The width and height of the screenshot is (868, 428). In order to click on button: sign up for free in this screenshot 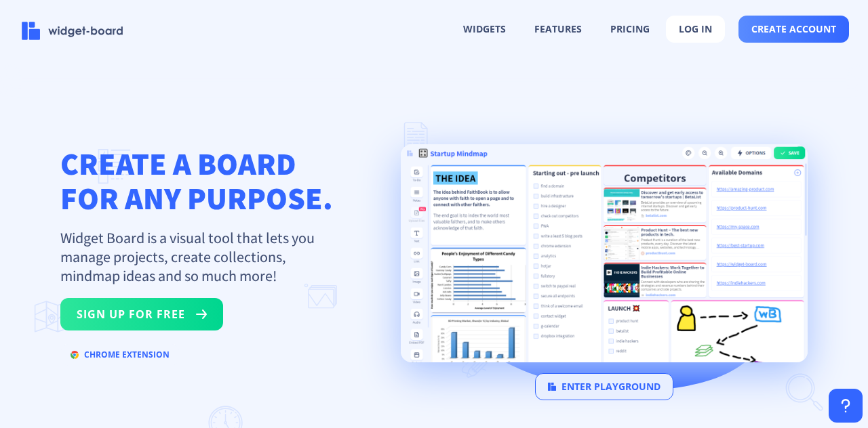, I will do `click(141, 314)`.